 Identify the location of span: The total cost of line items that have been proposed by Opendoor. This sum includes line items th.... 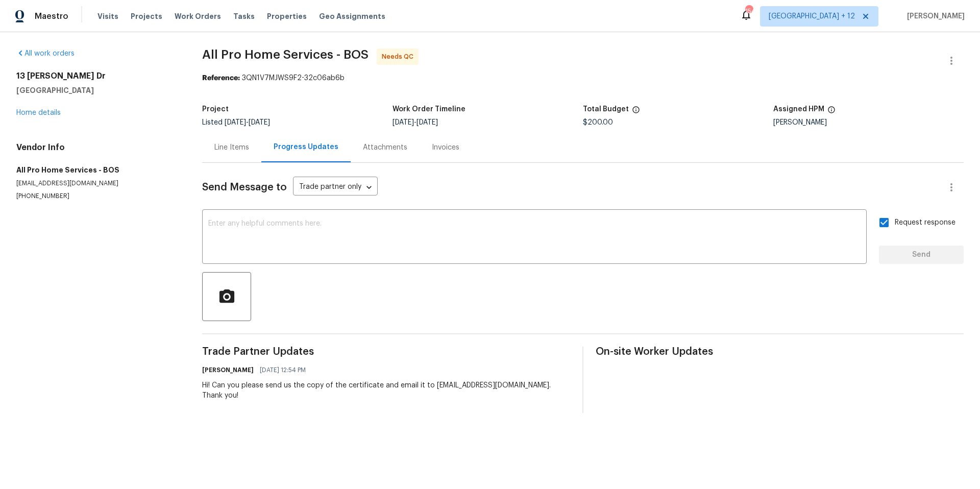
(636, 112).